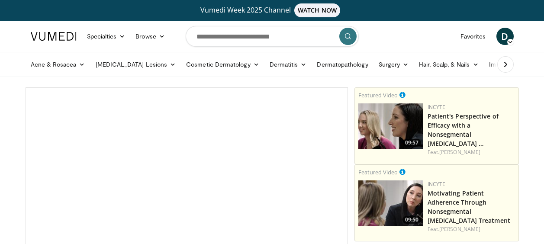  What do you see at coordinates (391, 203) in the screenshot?
I see `a: 09:50` at bounding box center [391, 203].